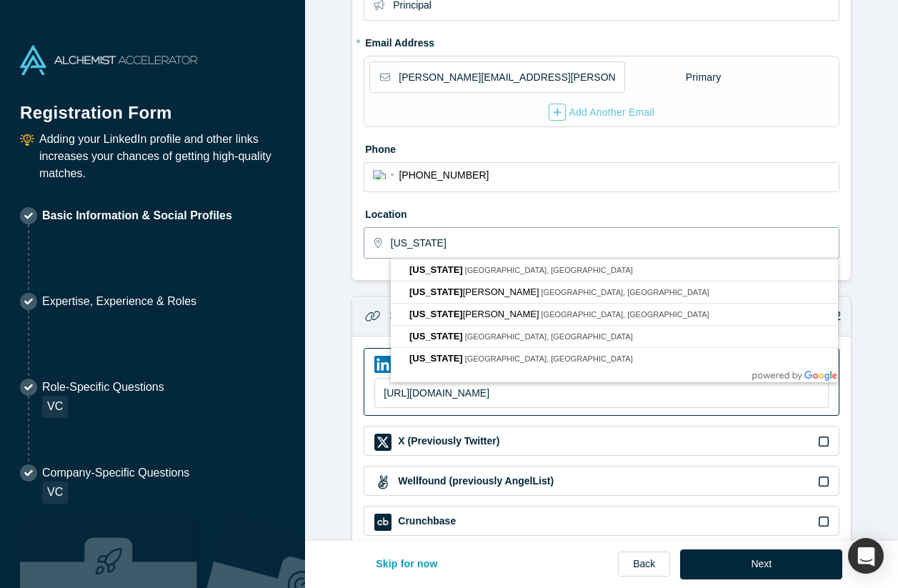 This screenshot has height=588, width=898. Describe the element at coordinates (476, 481) in the screenshot. I see `label: Wellfound (previously AngelList)` at that location.